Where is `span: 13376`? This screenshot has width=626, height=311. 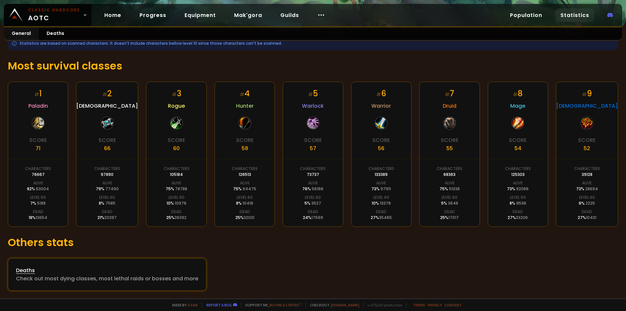
span: 13376 is located at coordinates (385, 203).